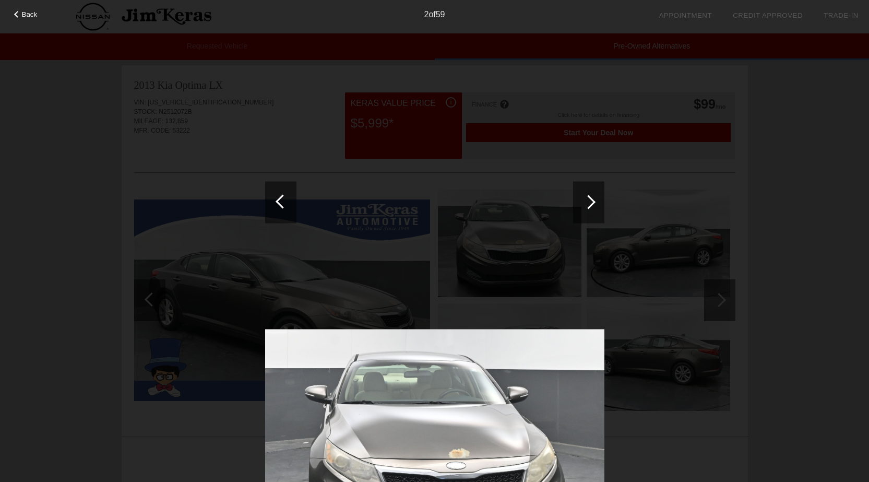 Image resolution: width=869 pixels, height=482 pixels. Describe the element at coordinates (840, 15) in the screenshot. I see `a: Trade-In` at that location.